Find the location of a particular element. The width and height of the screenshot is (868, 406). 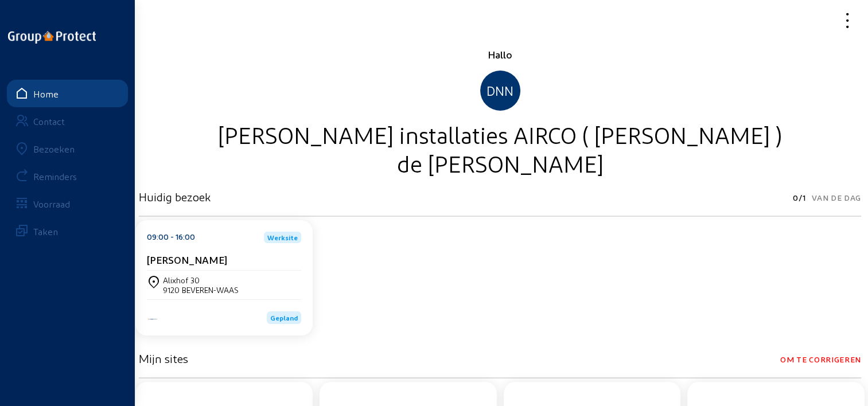

a: Voorraad is located at coordinates (67, 204).